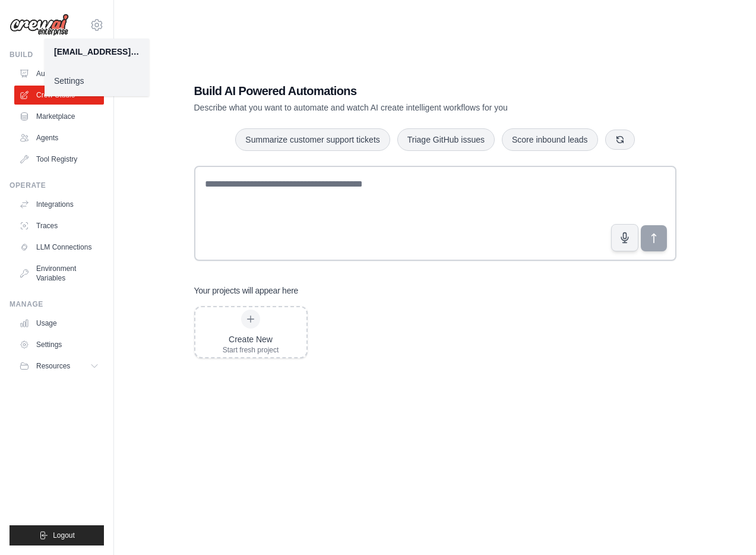 This screenshot has height=555, width=756. I want to click on a: Automations, so click(59, 74).